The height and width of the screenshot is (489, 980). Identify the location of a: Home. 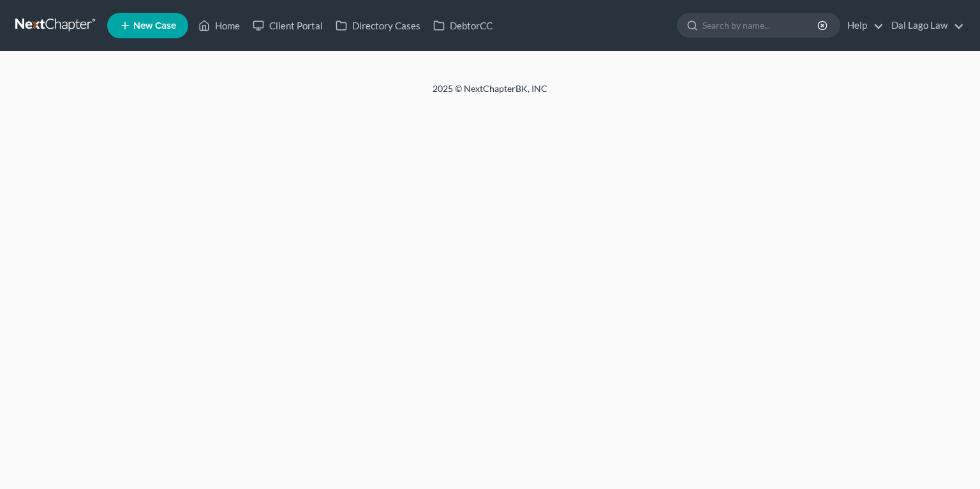
(219, 26).